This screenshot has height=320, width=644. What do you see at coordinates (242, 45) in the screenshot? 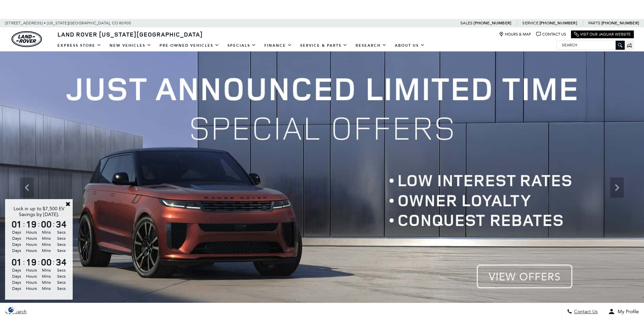
I see `a: Specials` at bounding box center [242, 45].